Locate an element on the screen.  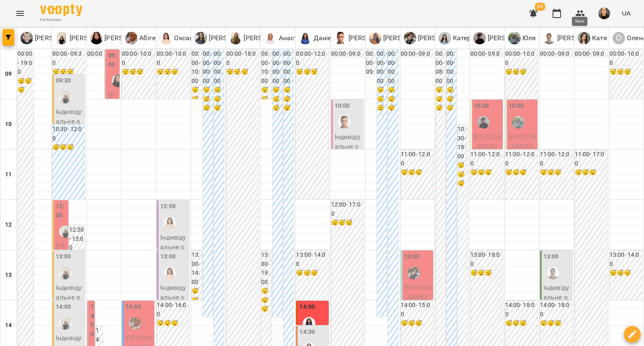
img: Voopty Logo is located at coordinates (61, 10).